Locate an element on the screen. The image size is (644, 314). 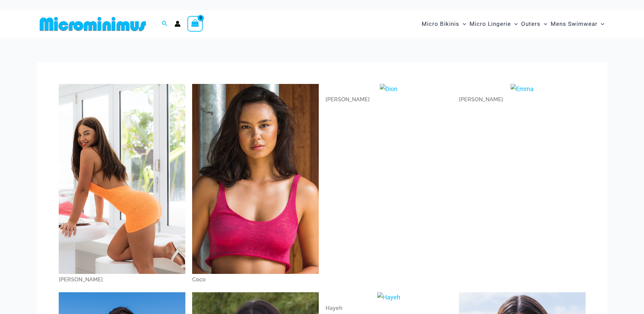
img: Amy is located at coordinates (122, 179).